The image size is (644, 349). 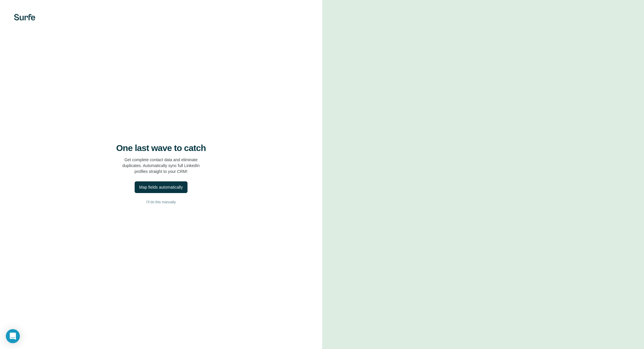 What do you see at coordinates (161, 148) in the screenshot?
I see `h4: One last wave to catch` at bounding box center [161, 148].